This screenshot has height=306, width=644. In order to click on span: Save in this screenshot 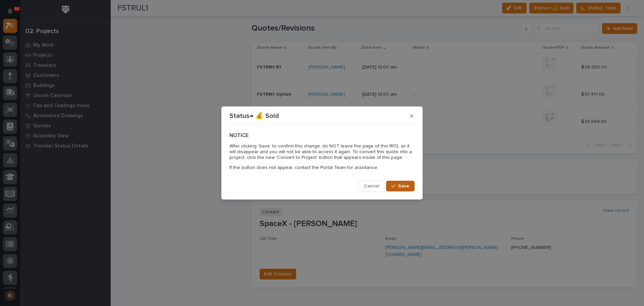, I will do `click(404, 185)`.